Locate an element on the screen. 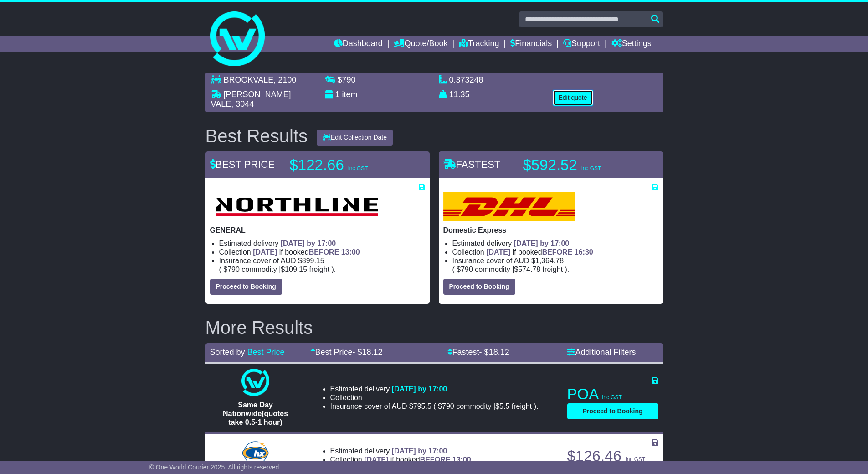 The height and width of the screenshot is (474, 868). a: Support is located at coordinates (581, 44).